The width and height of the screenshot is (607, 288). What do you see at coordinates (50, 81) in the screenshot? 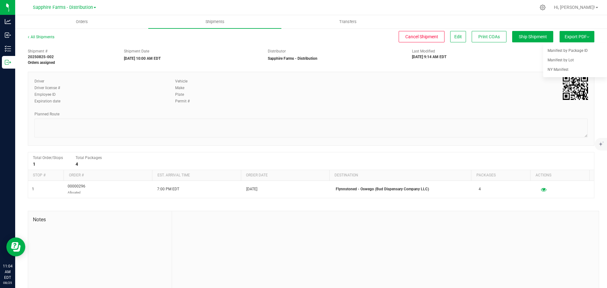
I see `label: Driver` at bounding box center [50, 81].